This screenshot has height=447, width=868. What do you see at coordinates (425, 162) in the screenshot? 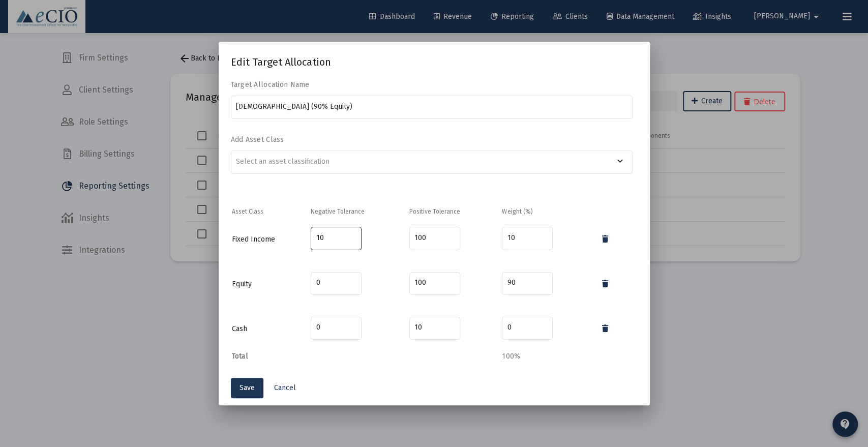
I see `input: Select an asset classification` at bounding box center [425, 162].